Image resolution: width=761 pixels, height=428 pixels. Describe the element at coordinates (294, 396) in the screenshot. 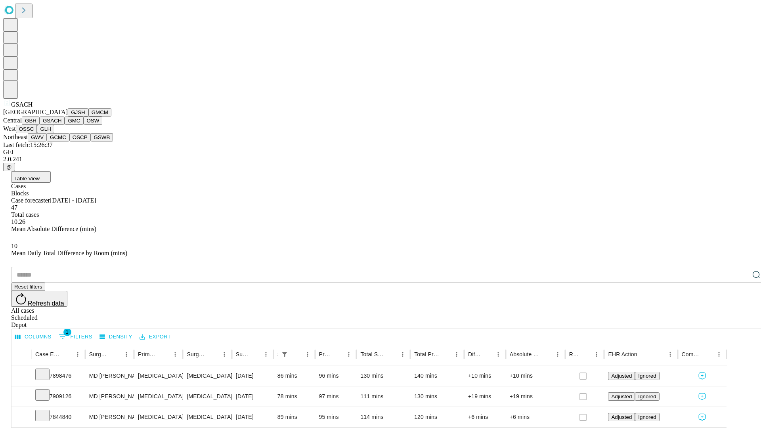

I see `div: 78 mins` at that location.